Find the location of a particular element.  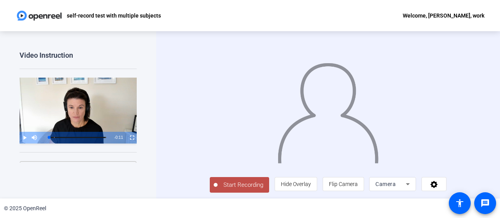

button: Start Recording is located at coordinates (239, 185).